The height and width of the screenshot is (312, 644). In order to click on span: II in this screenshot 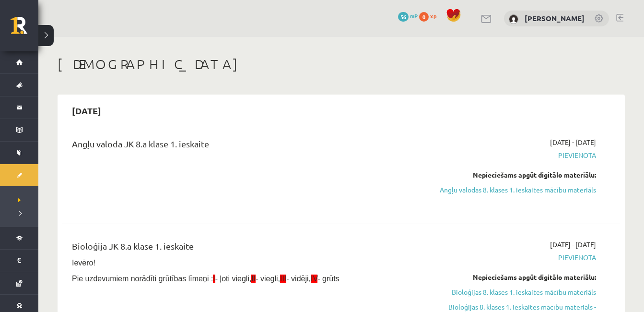, I will do `click(253, 279)`.